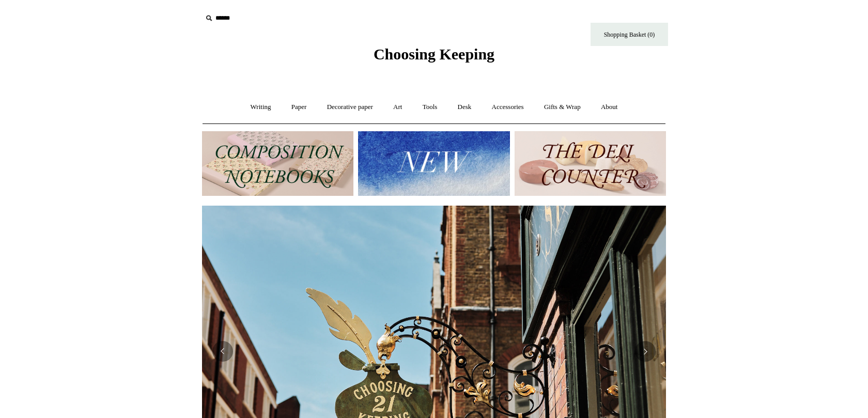 The height and width of the screenshot is (418, 868). I want to click on a: Tools, so click(430, 107).